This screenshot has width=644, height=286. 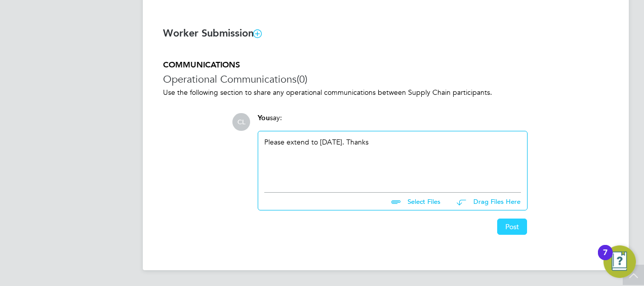 I want to click on button: Post, so click(x=511, y=227).